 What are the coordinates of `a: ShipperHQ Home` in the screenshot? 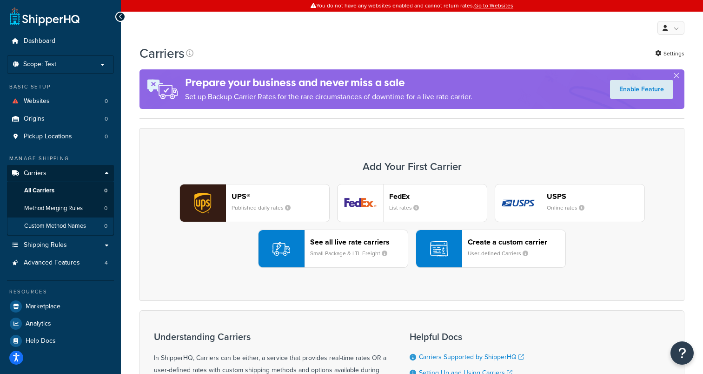 It's located at (45, 16).